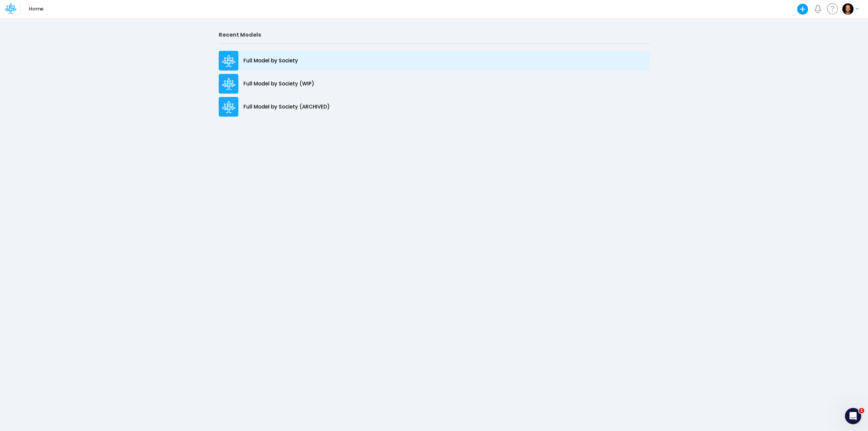 This screenshot has width=868, height=431. What do you see at coordinates (286, 107) in the screenshot?
I see `p: Full Model by Society (ARCHIVED)` at bounding box center [286, 107].